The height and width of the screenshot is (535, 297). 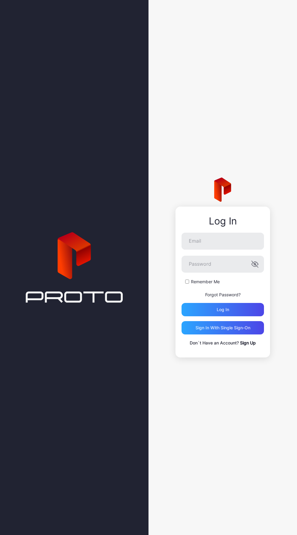 I want to click on div: Log in, so click(x=223, y=310).